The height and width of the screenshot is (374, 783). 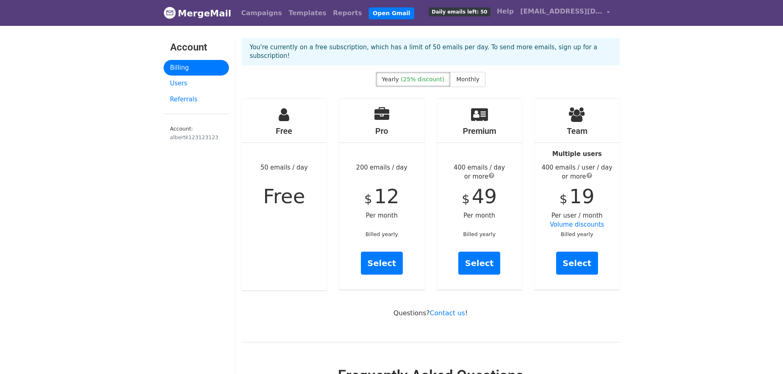 What do you see at coordinates (448, 313) in the screenshot?
I see `a: Contact us` at bounding box center [448, 313].